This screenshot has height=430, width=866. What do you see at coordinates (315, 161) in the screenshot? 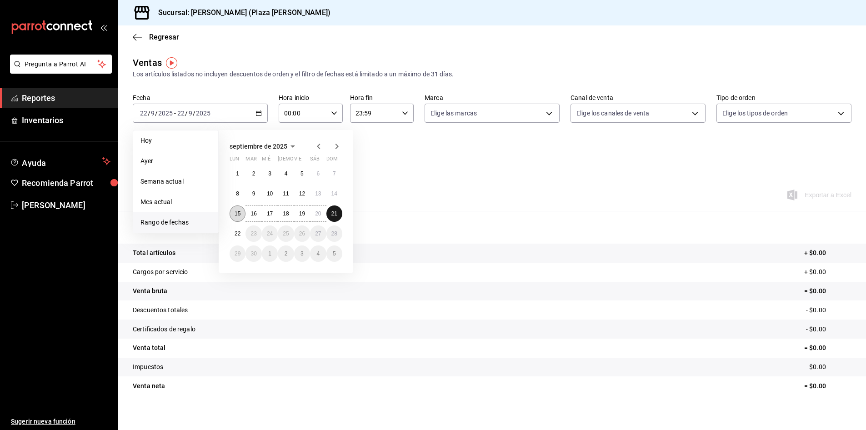
I see `abbr: sábado` at bounding box center [315, 161].